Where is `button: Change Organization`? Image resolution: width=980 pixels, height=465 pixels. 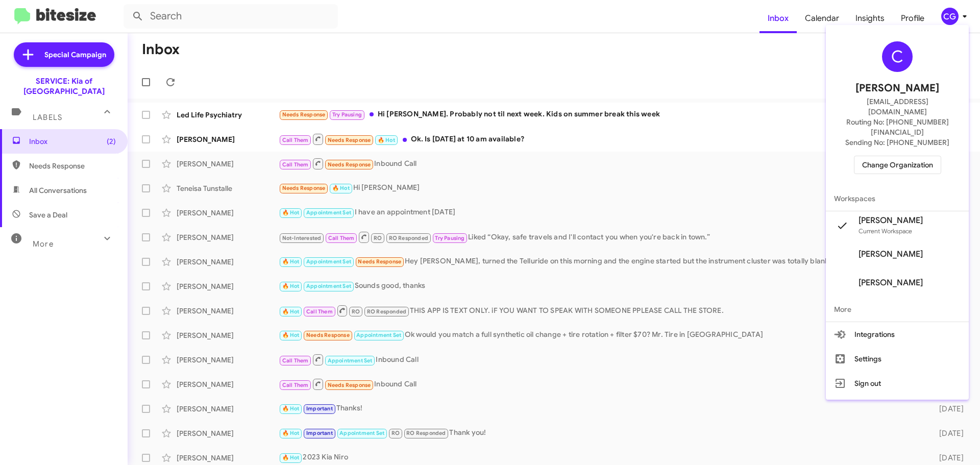
button: Change Organization is located at coordinates (897, 165).